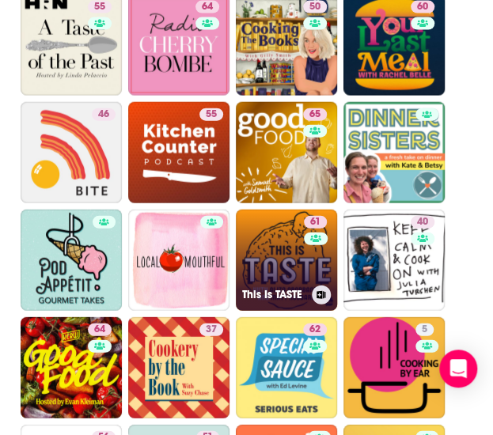 The image size is (493, 435). Describe the element at coordinates (100, 330) in the screenshot. I see `span: 64` at that location.